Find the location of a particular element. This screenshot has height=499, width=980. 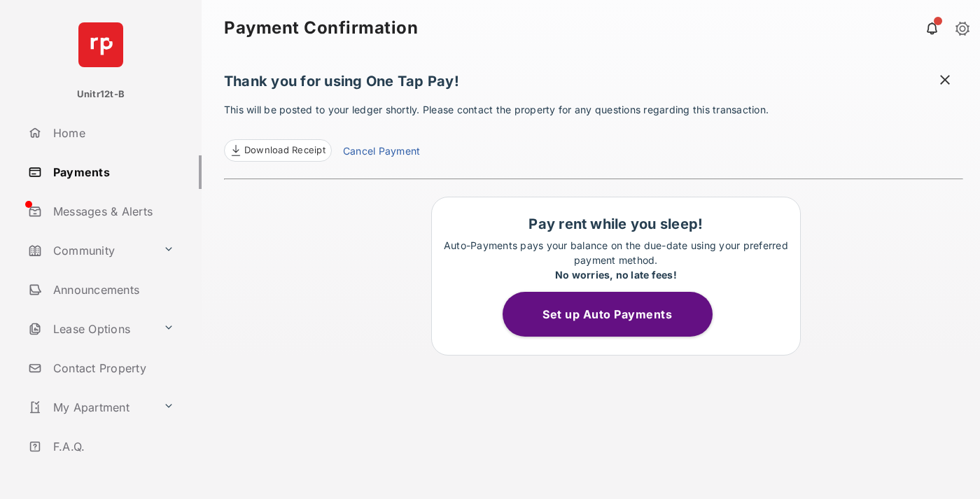

img: svg+xml;base64,PHN2ZyB4bWxucz0iaHR0cDovL3d3dy53My5vcmcvMjAwMC9zdmciIHdpZHRoPSI2NCIgaGVpZ2h0PSI2NC... is located at coordinates (101, 45).